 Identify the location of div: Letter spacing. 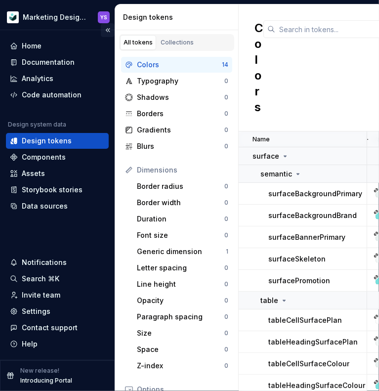
(181, 268).